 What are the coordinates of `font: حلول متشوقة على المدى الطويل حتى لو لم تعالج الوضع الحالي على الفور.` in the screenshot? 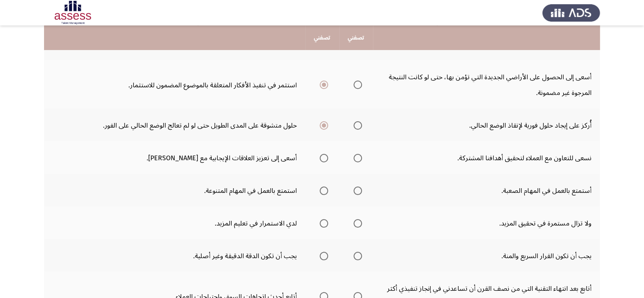 It's located at (200, 125).